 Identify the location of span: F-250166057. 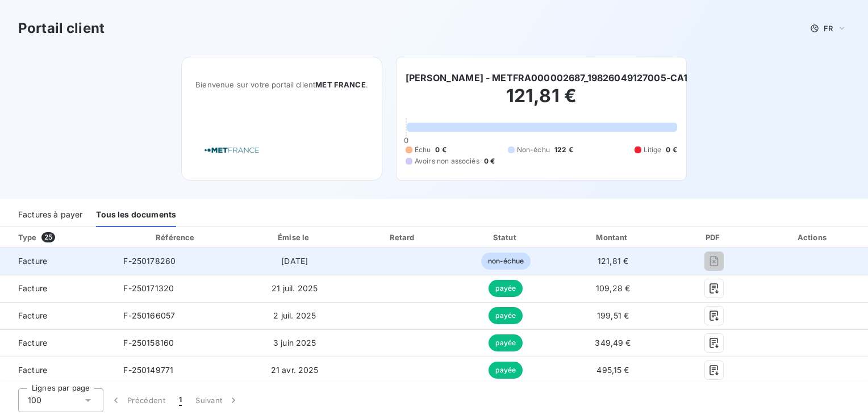
(149, 315).